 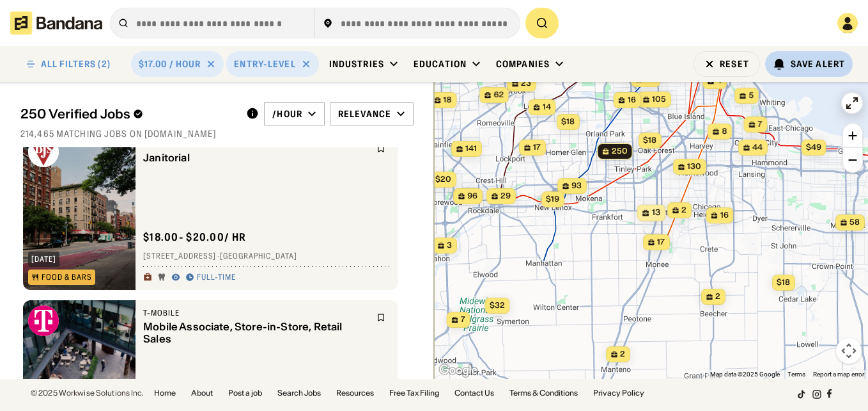 I want to click on span: Map data ©2025 Google, so click(x=744, y=374).